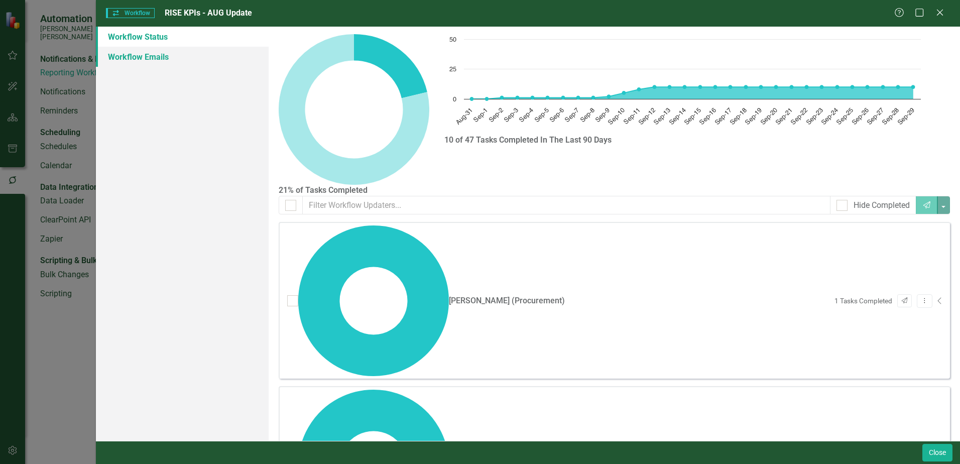 The width and height of the screenshot is (960, 464). What do you see at coordinates (617, 117) in the screenshot?
I see `text: Sep-10` at bounding box center [617, 117].